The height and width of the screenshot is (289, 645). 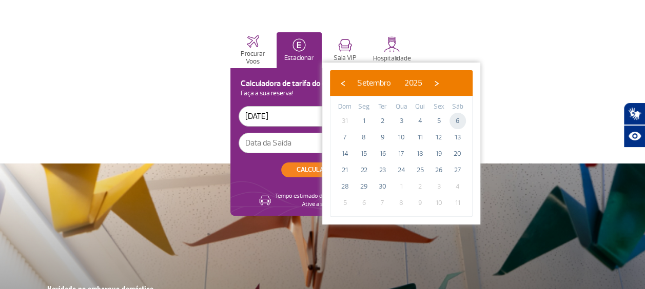 I want to click on span: 17, so click(x=401, y=154).